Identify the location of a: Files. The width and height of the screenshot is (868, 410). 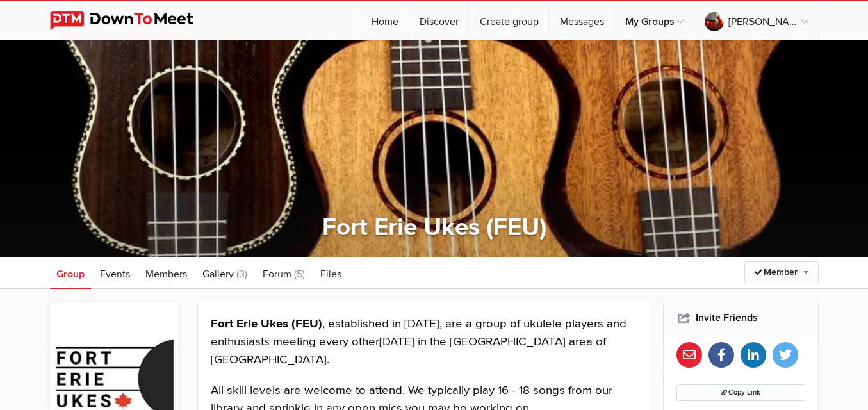
(331, 273).